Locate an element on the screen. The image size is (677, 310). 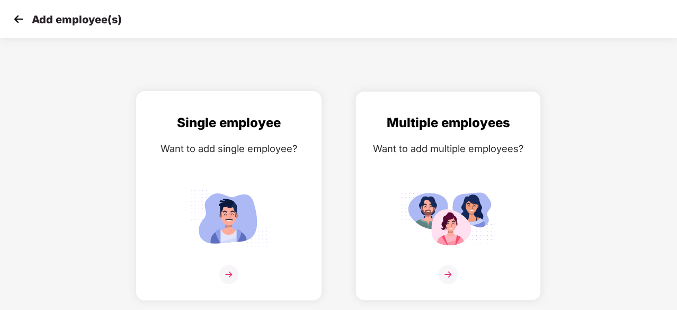
img: svg+xml;base64,PHN2ZyB4bWxucz0iaHR0cDovL3d3dy53My5vcmcvMjAwMC9zdmciIGlkPSJNdWx0aXBsZV9lbXBsb3llZS... is located at coordinates (448, 218).